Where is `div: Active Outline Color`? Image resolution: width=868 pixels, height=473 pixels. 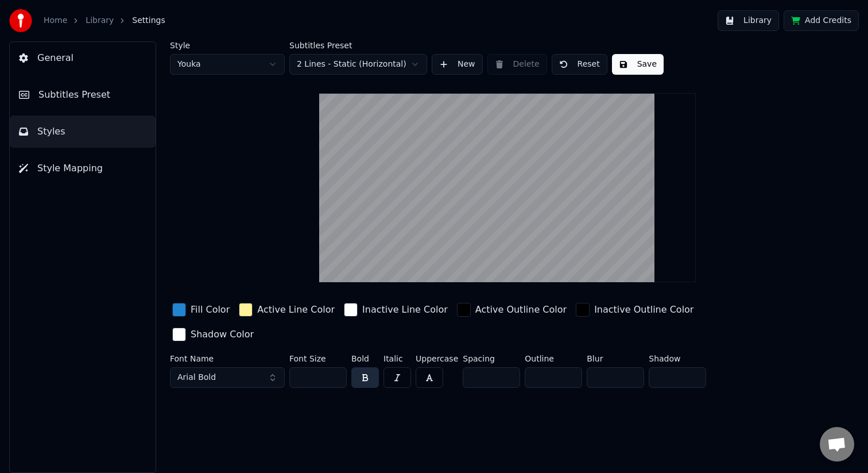
div: Active Outline Color is located at coordinates (521, 310).